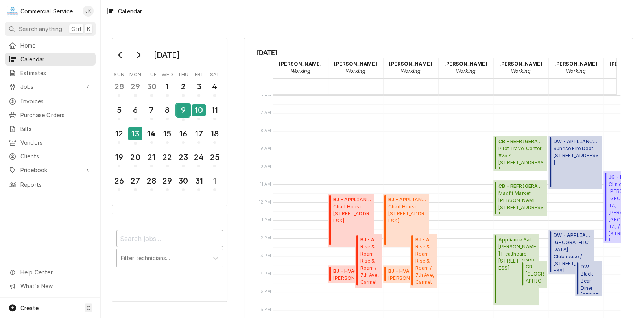 Image resolution: width=644 pixels, height=318 pixels. Describe the element at coordinates (76, 29) in the screenshot. I see `span: Ctrl` at that location.